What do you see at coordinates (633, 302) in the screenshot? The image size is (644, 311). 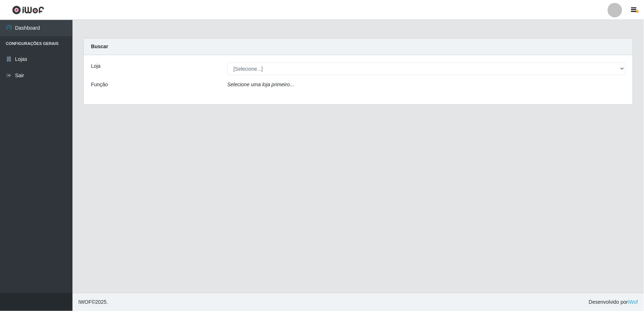 I see `a: iWof` at bounding box center [633, 302].